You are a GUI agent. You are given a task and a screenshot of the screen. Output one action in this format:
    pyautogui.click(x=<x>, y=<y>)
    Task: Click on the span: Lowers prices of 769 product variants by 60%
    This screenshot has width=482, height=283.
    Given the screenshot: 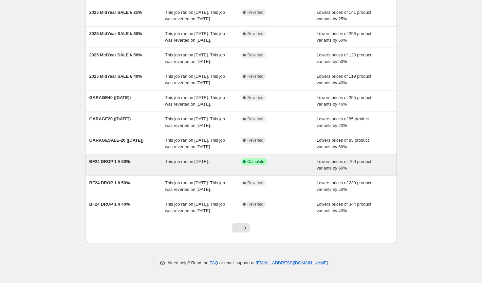 What is the action you would take?
    pyautogui.click(x=344, y=164)
    